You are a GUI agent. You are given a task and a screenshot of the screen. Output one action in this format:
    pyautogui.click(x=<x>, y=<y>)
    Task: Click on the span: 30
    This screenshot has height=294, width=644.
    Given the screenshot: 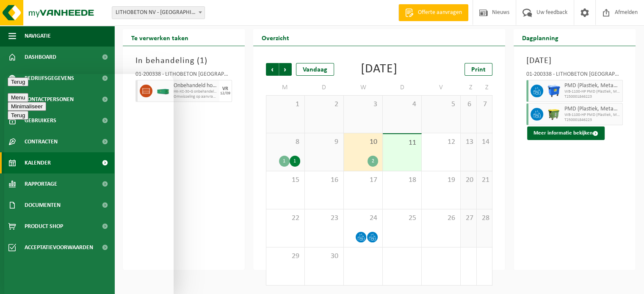 What is the action you would take?
    pyautogui.click(x=323, y=256)
    